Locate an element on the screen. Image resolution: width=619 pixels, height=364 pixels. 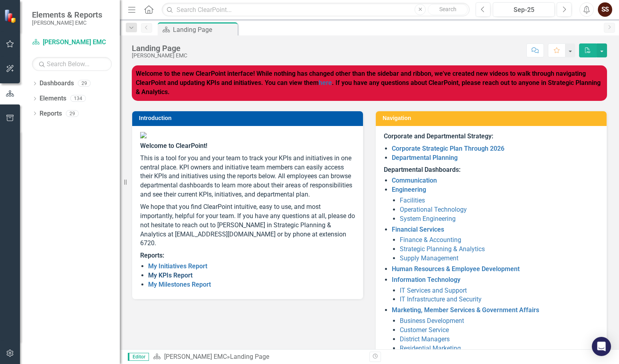
a: My Milestones Report is located at coordinates (179, 284).